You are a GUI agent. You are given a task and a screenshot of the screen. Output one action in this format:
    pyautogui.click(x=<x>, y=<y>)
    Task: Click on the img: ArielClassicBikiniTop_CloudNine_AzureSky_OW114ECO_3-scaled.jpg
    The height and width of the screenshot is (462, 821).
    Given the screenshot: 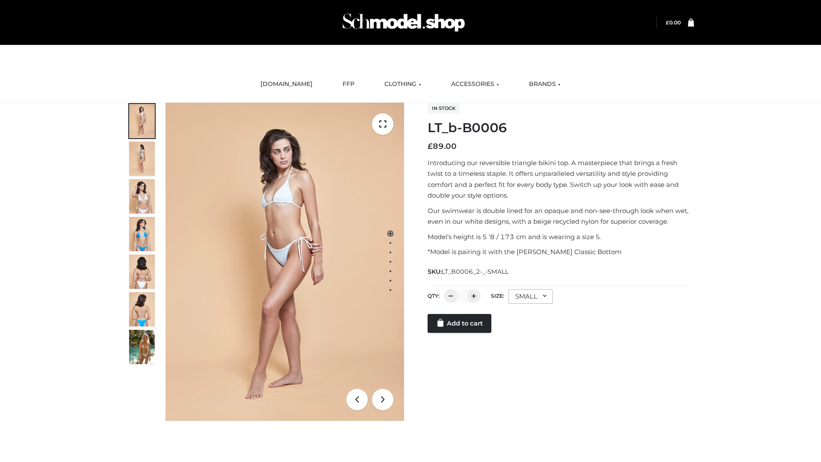 What is the action you would take?
    pyautogui.click(x=142, y=196)
    